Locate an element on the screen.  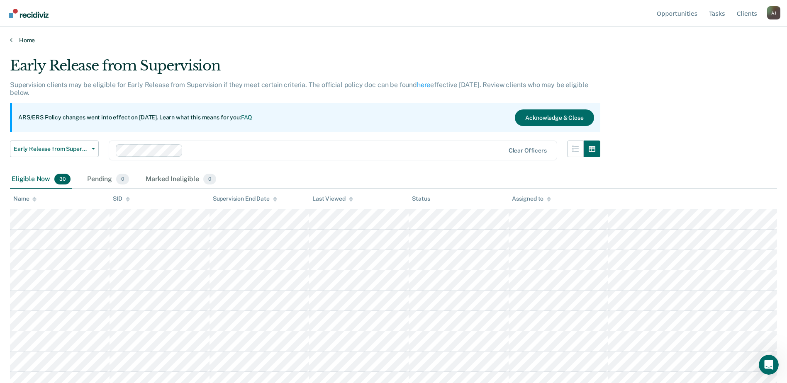
span: 30 is located at coordinates (62, 179).